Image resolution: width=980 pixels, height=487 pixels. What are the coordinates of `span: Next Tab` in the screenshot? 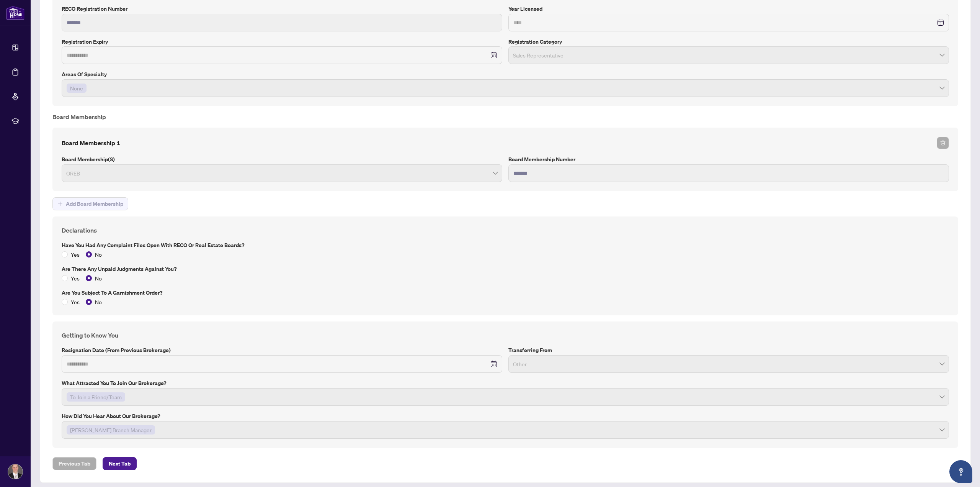 It's located at (119, 463).